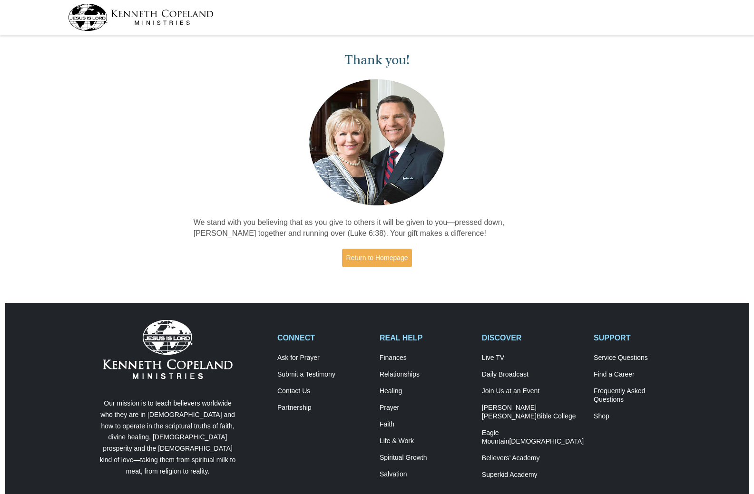  I want to click on a: Partnership, so click(323, 408).